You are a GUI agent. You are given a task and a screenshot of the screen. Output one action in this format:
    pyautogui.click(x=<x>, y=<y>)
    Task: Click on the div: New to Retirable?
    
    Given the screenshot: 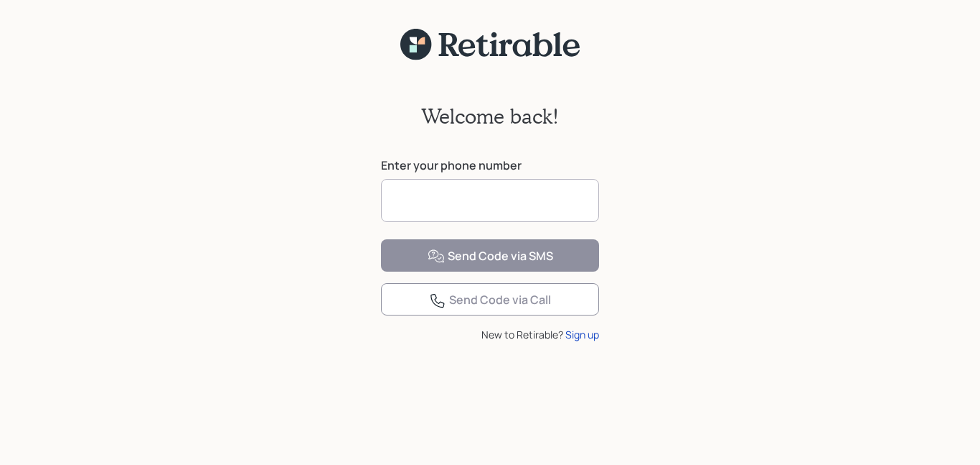 What is the action you would take?
    pyautogui.click(x=490, y=334)
    